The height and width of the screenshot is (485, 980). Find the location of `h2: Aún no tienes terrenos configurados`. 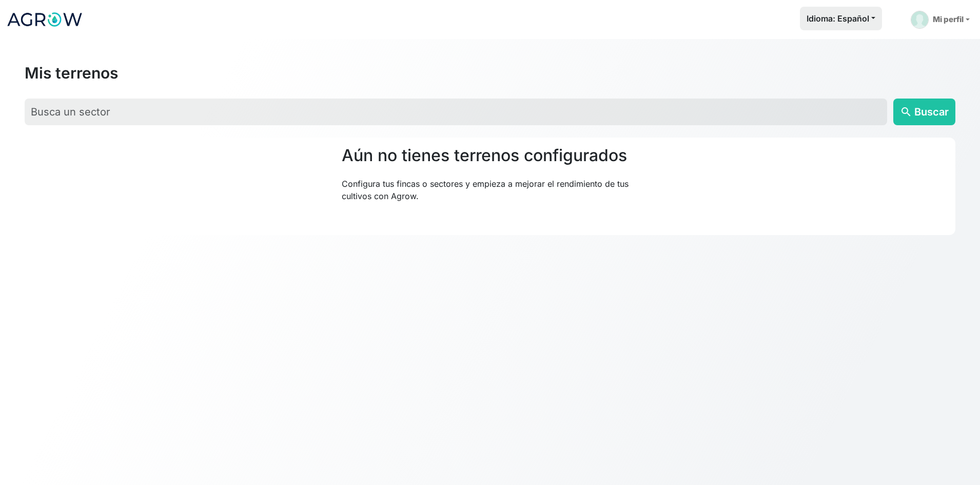

h2: Aún no tienes terrenos configurados is located at coordinates (490, 155).